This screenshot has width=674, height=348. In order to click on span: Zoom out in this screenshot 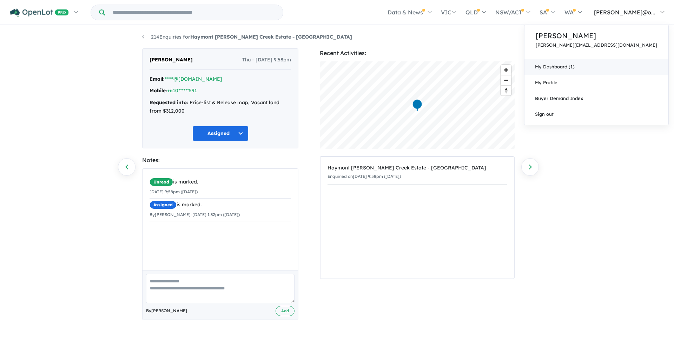, I will do `click(506, 80)`.